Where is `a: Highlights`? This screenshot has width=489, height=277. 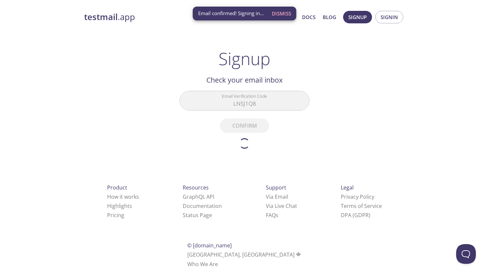 a: Highlights is located at coordinates (120, 206).